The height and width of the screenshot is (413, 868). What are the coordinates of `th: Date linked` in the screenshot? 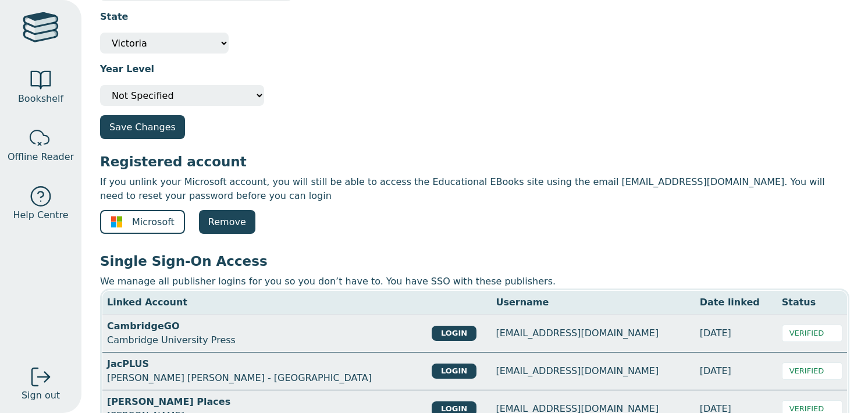 It's located at (736, 303).